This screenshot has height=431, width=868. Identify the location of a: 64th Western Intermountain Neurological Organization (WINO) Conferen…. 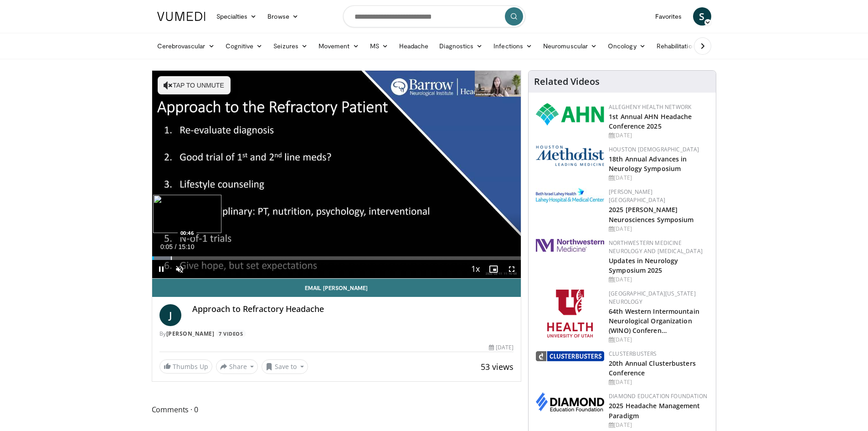
(654, 320).